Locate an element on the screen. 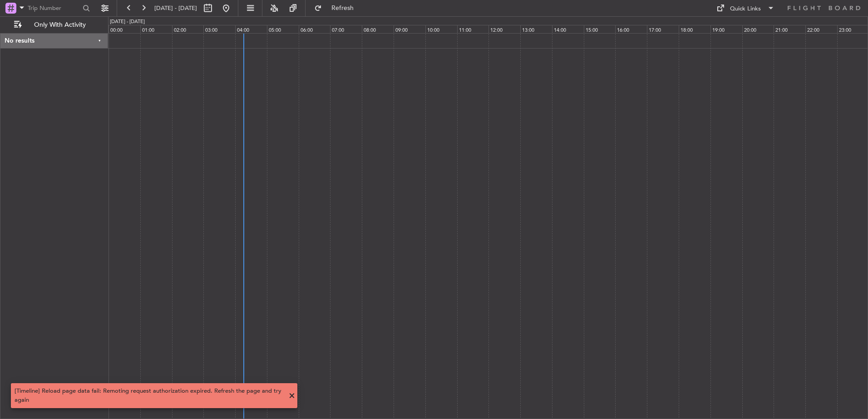 The width and height of the screenshot is (868, 419). div: 09:00 is located at coordinates (409, 29).